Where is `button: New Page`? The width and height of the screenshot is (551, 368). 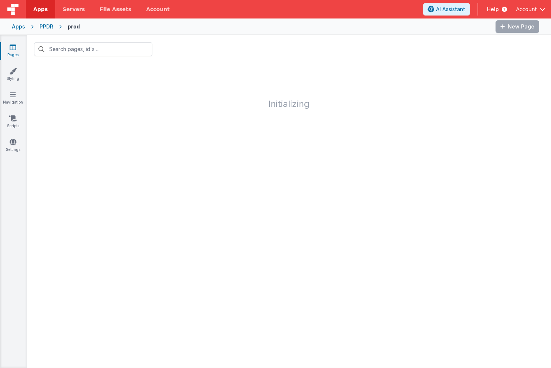
button: New Page is located at coordinates (518, 27).